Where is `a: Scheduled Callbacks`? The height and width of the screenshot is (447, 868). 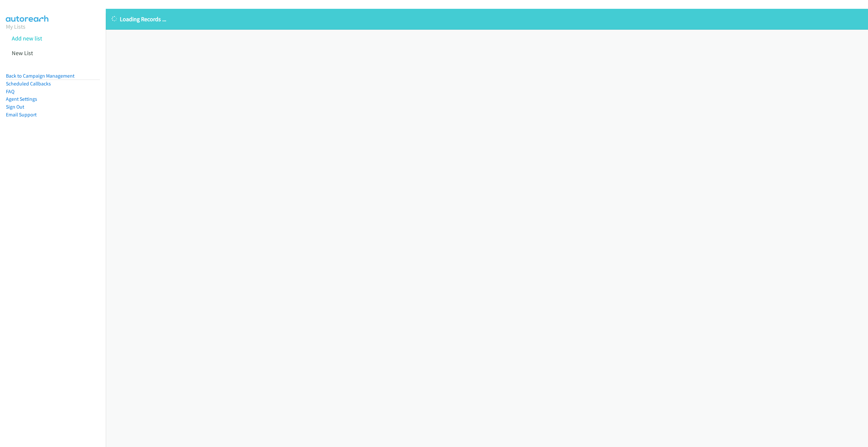 a: Scheduled Callbacks is located at coordinates (28, 83).